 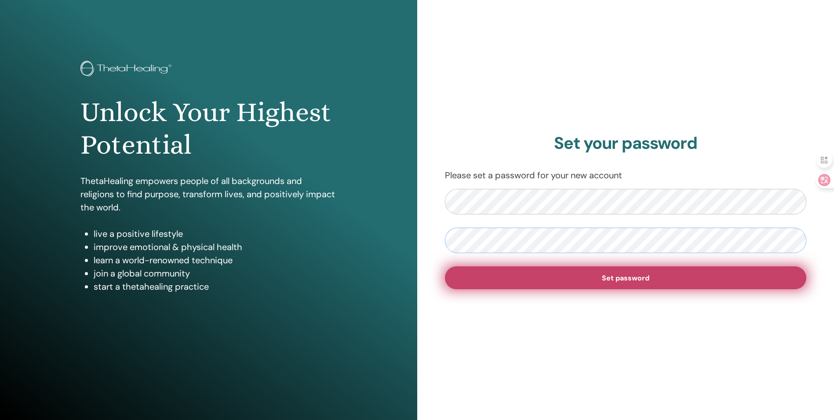 What do you see at coordinates (215, 286) in the screenshot?
I see `li: start a thetahealing practice` at bounding box center [215, 286].